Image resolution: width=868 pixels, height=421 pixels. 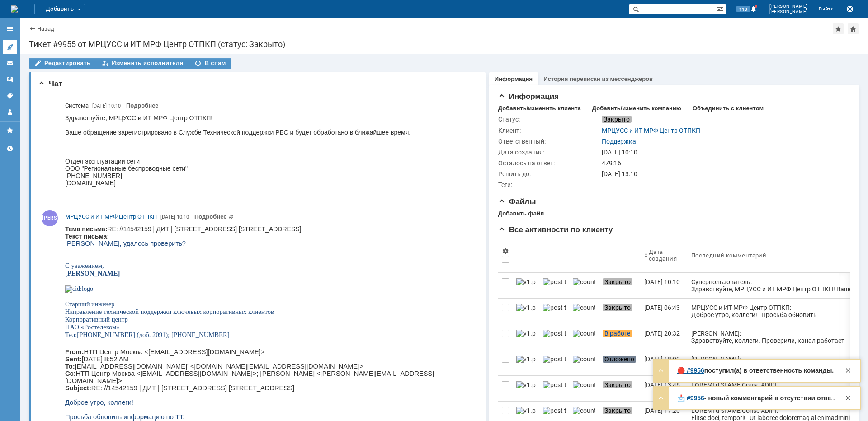 I want to click on button: Сохранить лог, so click(x=850, y=9).